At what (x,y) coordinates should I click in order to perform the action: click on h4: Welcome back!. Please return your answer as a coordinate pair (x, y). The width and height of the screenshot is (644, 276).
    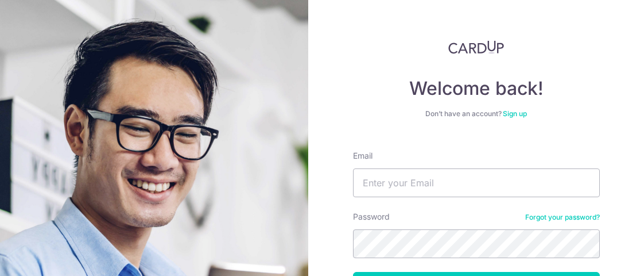
    Looking at the image, I should click on (477, 89).